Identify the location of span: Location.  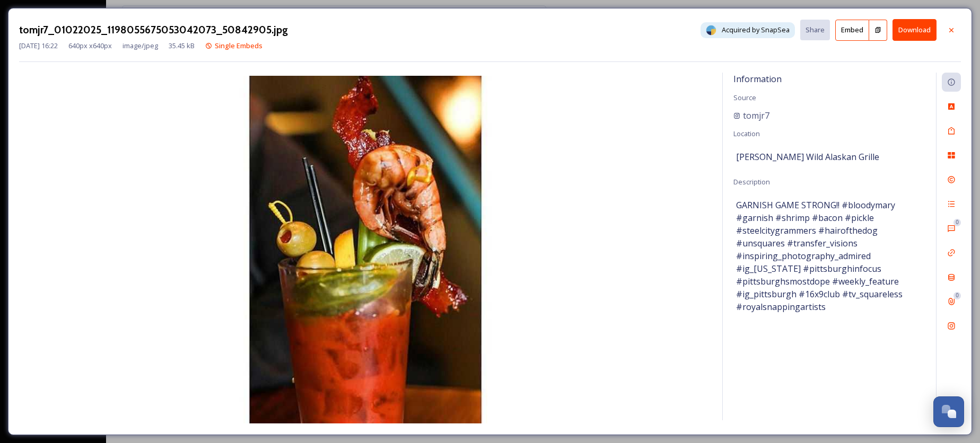
(746, 133).